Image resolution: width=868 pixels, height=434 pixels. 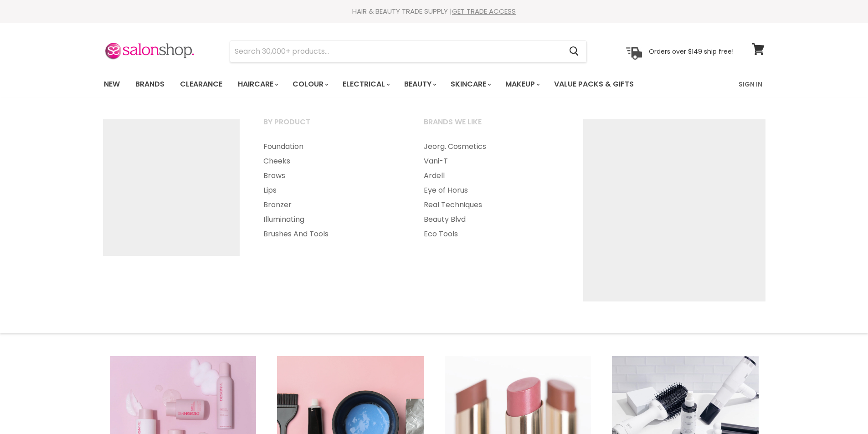 What do you see at coordinates (492, 176) in the screenshot?
I see `a: Ardell` at bounding box center [492, 176].